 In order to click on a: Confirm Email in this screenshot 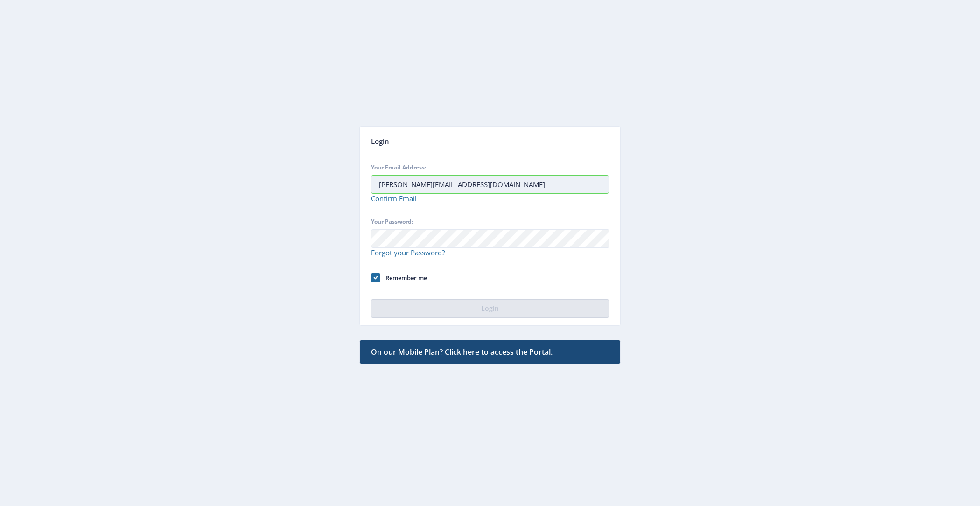, I will do `click(394, 198)`.